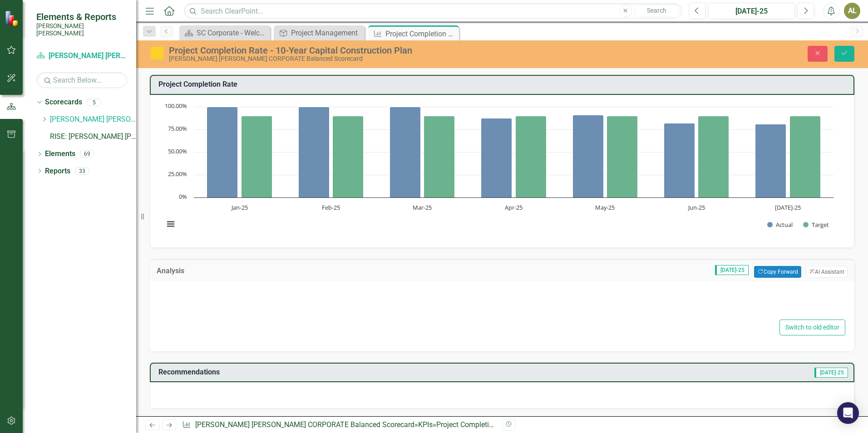 The width and height of the screenshot is (868, 433). What do you see at coordinates (222, 152) in the screenshot?
I see `path: Jan-25, 100. Actual.` at bounding box center [222, 152].